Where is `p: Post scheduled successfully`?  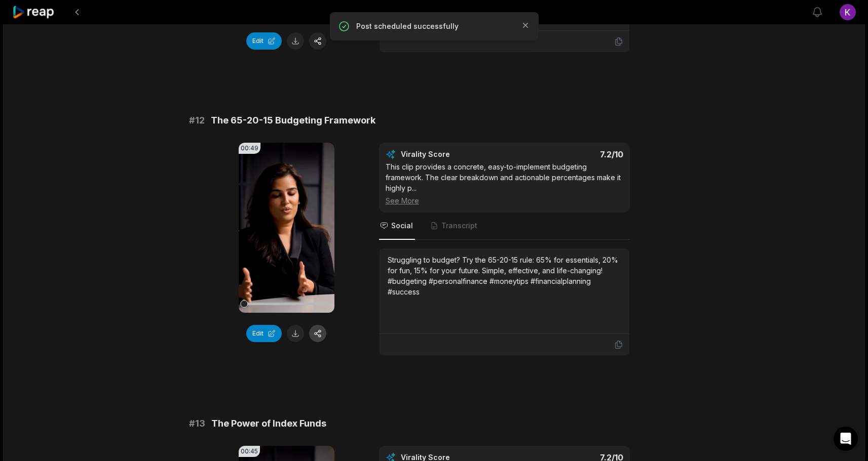
p: Post scheduled successfully is located at coordinates (434, 26).